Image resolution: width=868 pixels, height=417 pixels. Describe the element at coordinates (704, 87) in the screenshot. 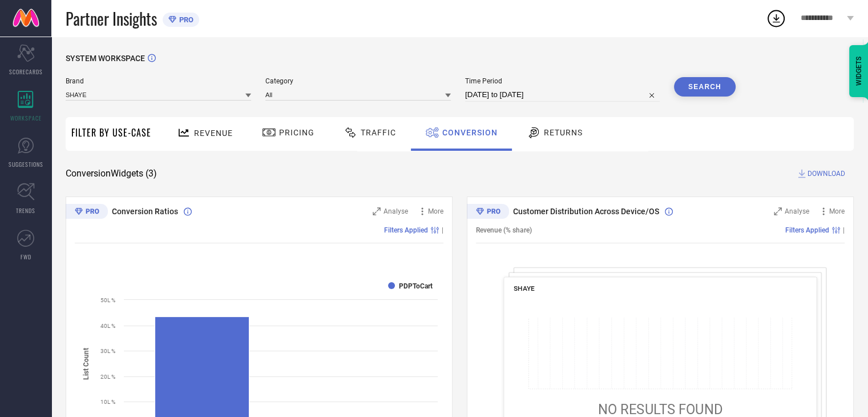

I see `button: Search` at that location.